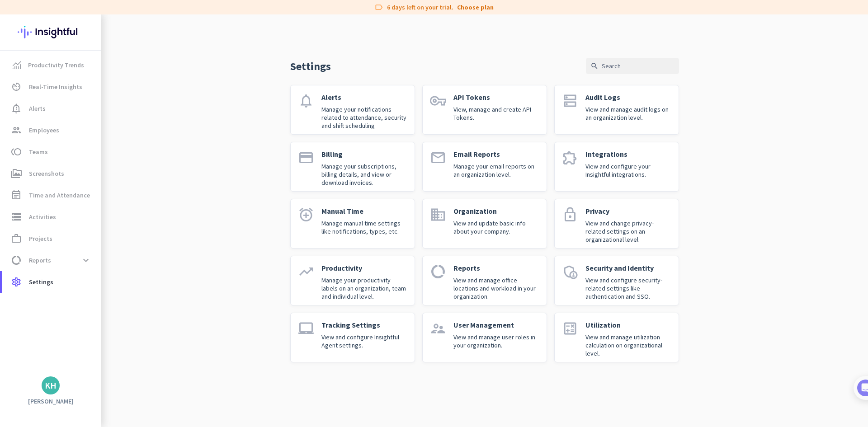  I want to click on p: View and manage office locations and workload in your organization., so click(497, 288).